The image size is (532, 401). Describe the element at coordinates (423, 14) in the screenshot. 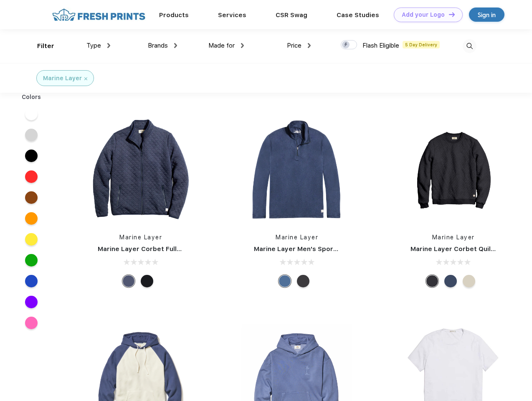

I see `div: Add your Logo` at that location.